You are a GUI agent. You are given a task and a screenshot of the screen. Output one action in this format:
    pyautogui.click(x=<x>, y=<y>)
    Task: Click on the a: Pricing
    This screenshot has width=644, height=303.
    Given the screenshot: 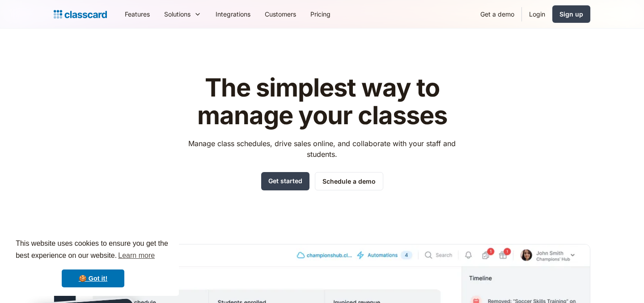 What is the action you would take?
    pyautogui.click(x=320, y=14)
    